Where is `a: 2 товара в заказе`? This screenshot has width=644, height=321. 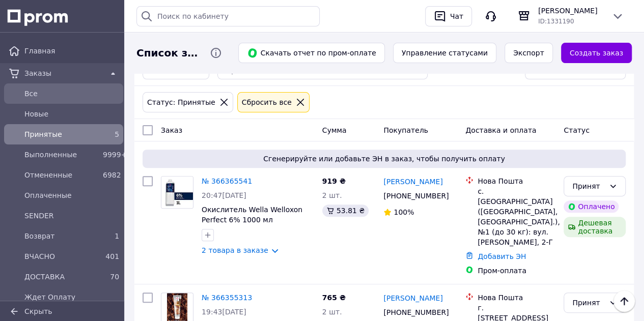 a: 2 товара в заказе is located at coordinates (234, 250).